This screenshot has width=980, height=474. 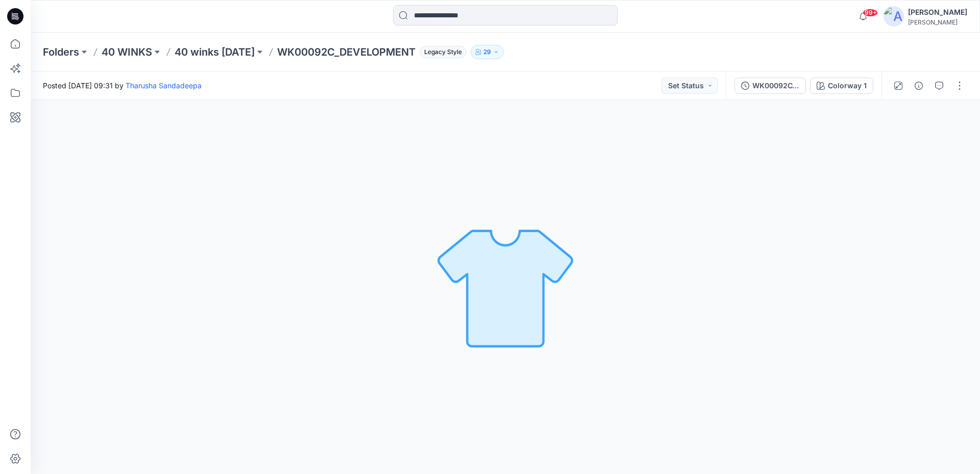 I want to click on button: Colorway 1, so click(x=842, y=86).